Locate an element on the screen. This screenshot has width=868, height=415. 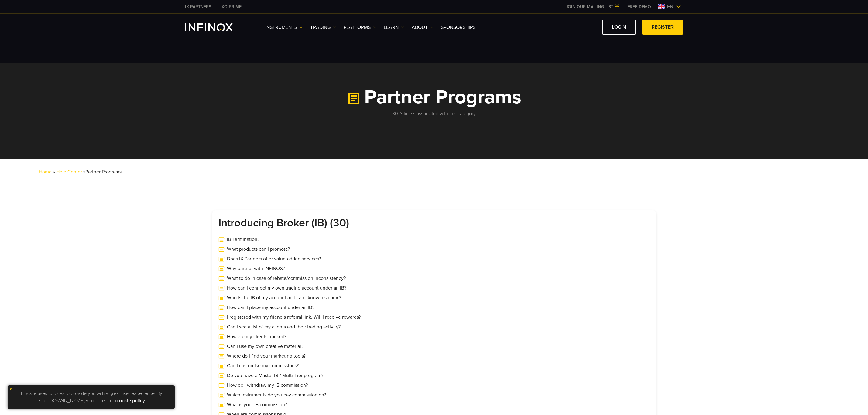
a: How do I withdraw my IB commission? is located at coordinates (434, 385).